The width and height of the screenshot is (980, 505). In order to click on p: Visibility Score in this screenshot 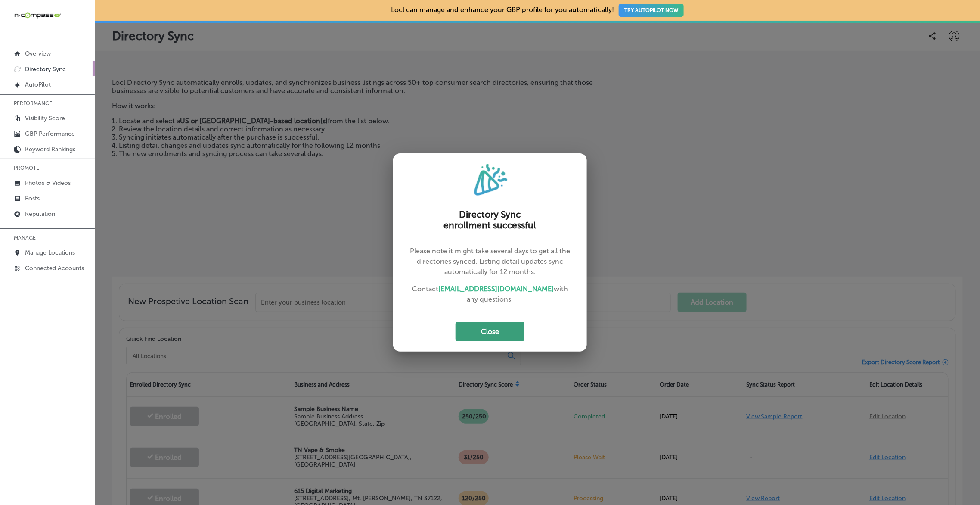, I will do `click(45, 118)`.